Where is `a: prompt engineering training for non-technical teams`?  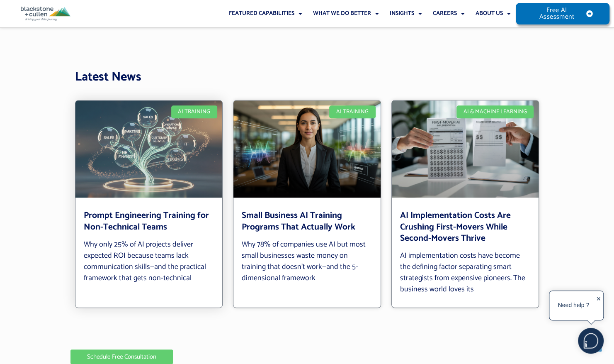
a: prompt engineering training for non-technical teams is located at coordinates (149, 149).